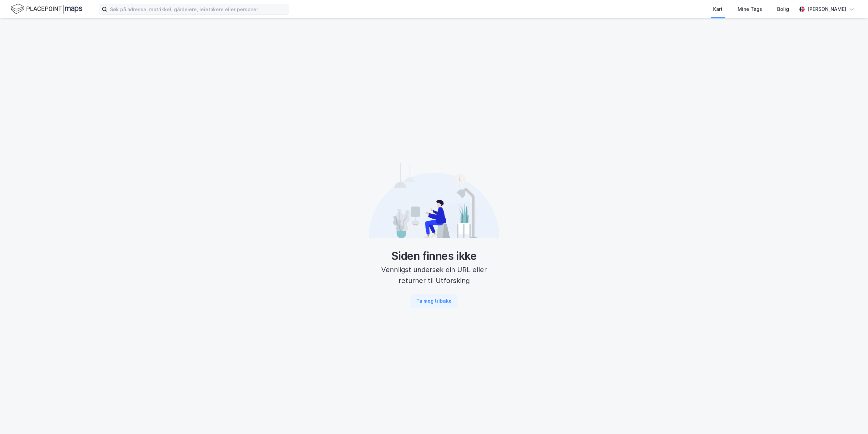 The height and width of the screenshot is (434, 868). What do you see at coordinates (198, 9) in the screenshot?
I see `input: Søk på adresse, matrikkel, gårdeiere, leietakere eller personer` at bounding box center [198, 9].